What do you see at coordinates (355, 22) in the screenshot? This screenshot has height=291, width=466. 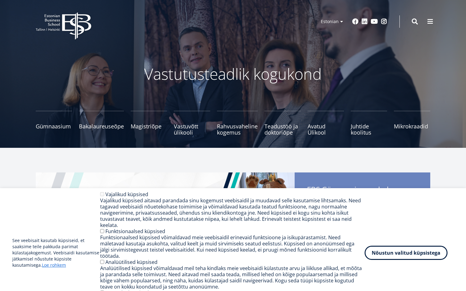 I see `a: Facebook` at bounding box center [355, 22].